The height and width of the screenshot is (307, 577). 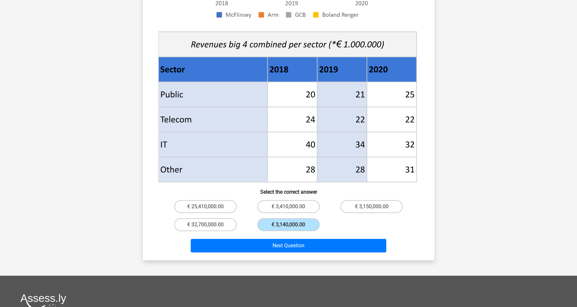 What do you see at coordinates (371, 207) in the screenshot?
I see `label: € 3,150,000.00` at bounding box center [371, 207].